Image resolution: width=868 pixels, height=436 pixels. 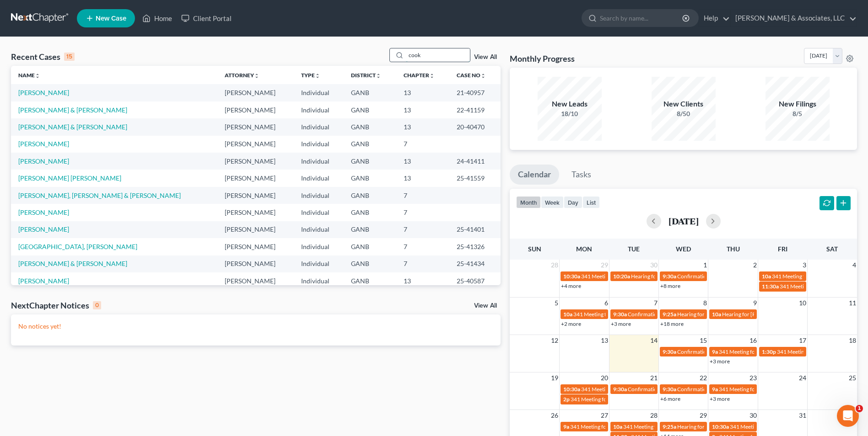 I want to click on span: Sat, so click(x=832, y=248).